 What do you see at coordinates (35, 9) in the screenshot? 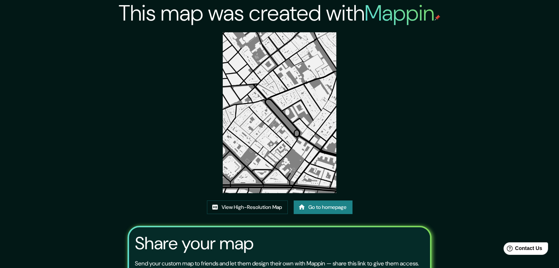
I see `span: Contact Us` at bounding box center [35, 9].